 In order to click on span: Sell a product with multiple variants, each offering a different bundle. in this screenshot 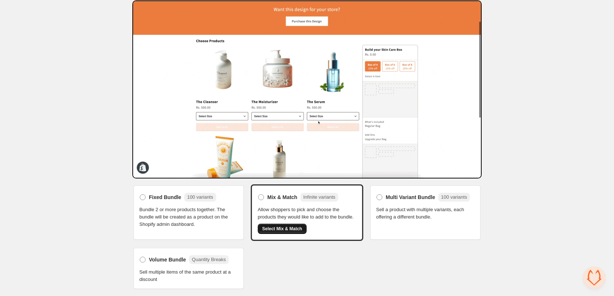, I will do `click(425, 214)`.